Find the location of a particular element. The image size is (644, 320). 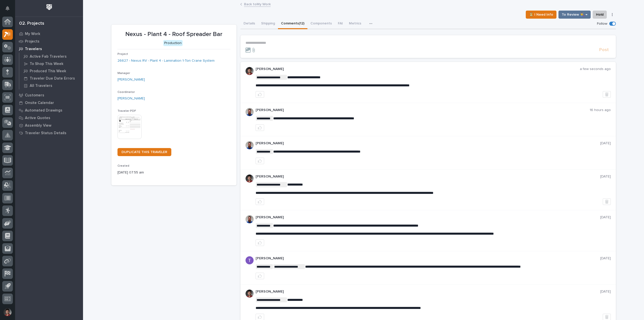

p: Traveler Due Date Errors is located at coordinates (52, 79).